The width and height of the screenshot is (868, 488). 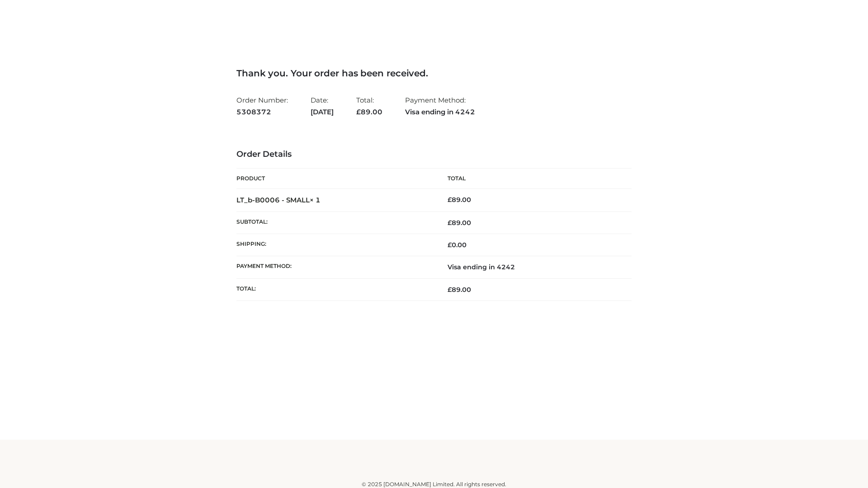 I want to click on th: Product, so click(x=335, y=179).